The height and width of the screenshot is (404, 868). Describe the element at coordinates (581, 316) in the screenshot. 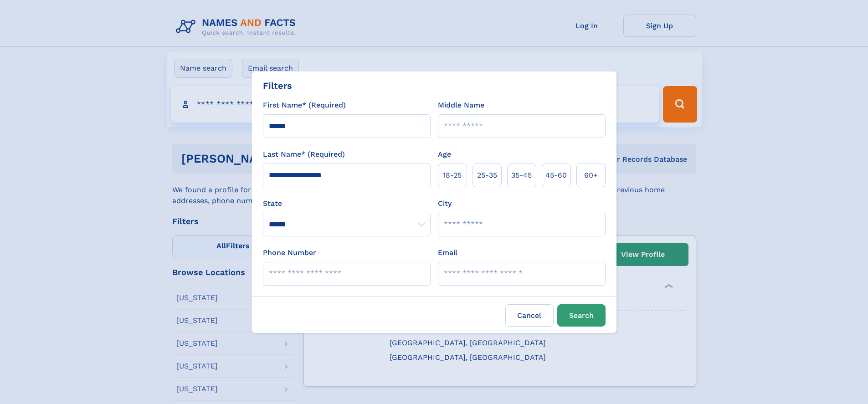

I see `button: Search` at that location.